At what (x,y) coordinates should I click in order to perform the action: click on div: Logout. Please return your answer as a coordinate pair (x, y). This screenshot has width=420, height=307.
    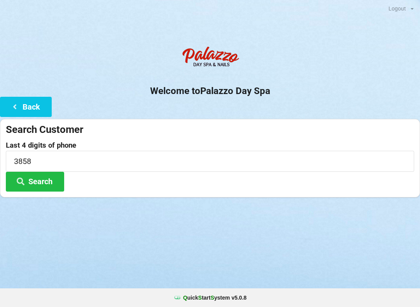
    Looking at the image, I should click on (397, 9).